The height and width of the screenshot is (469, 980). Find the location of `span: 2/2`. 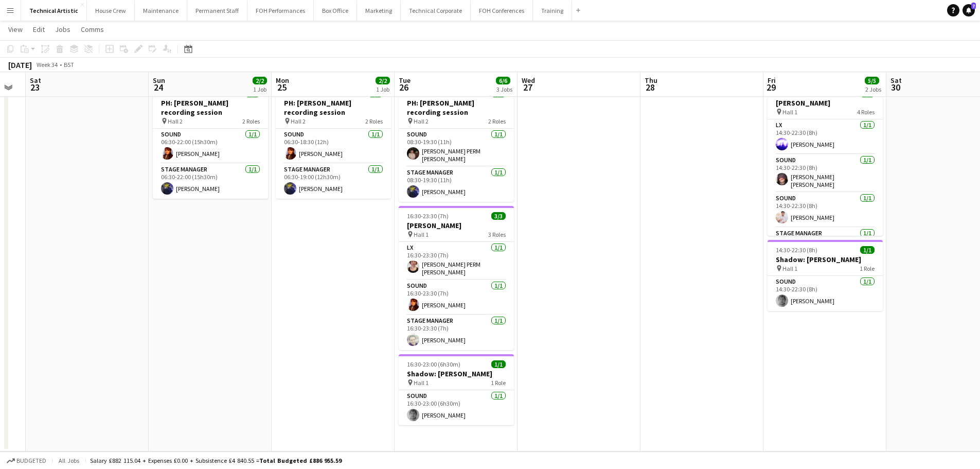

span: 2/2 is located at coordinates (259, 80).